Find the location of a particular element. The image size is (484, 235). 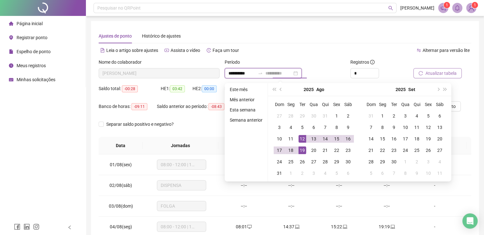

div: 08:01 is located at coordinates (244, 227).